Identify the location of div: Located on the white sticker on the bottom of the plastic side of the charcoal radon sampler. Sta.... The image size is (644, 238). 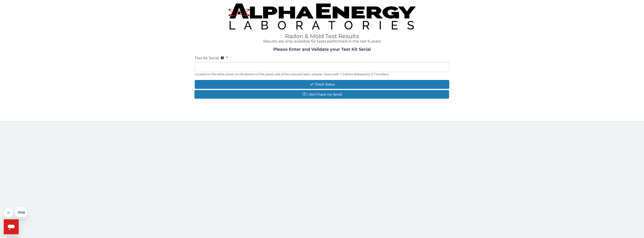
(322, 74).